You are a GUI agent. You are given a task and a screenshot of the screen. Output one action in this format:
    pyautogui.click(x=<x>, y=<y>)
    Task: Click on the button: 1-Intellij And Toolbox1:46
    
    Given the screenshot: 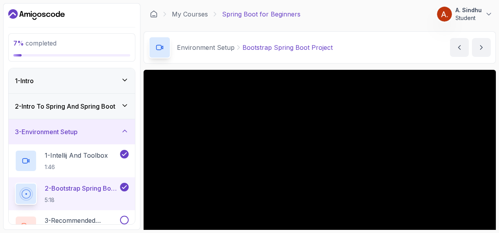 What is the action you would take?
    pyautogui.click(x=72, y=161)
    